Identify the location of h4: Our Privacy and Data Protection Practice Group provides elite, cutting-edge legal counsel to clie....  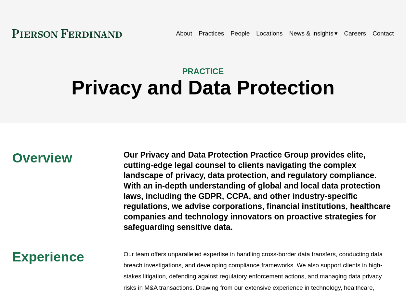
(259, 191).